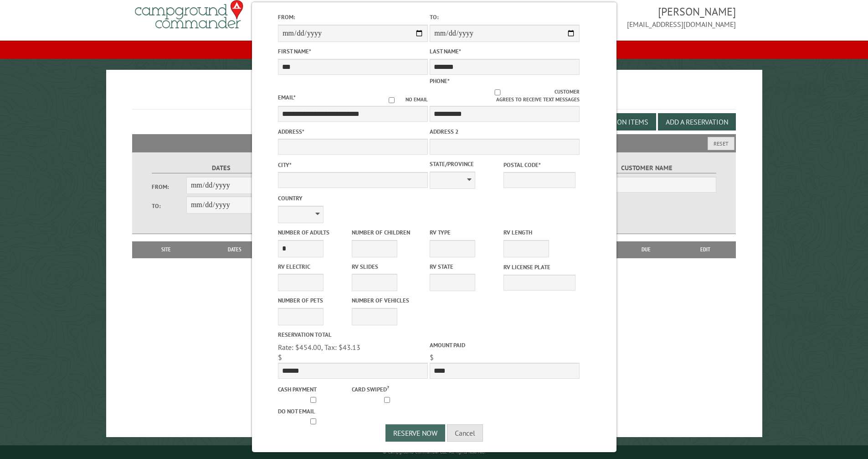 The image size is (868, 459). I want to click on label: RV Slides, so click(388, 266).